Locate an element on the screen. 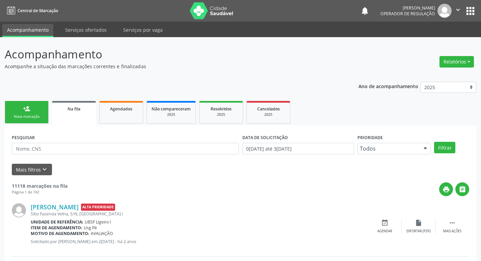  span: Alta Prioridade is located at coordinates (98, 207).